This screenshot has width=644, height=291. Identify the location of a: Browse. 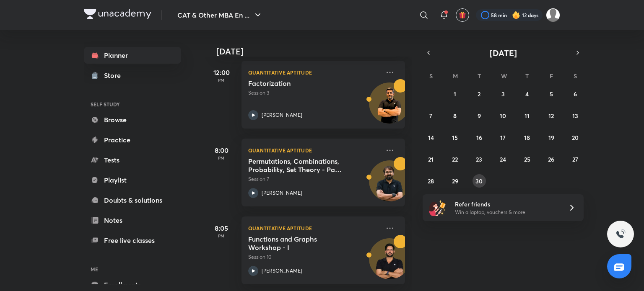
(133, 120).